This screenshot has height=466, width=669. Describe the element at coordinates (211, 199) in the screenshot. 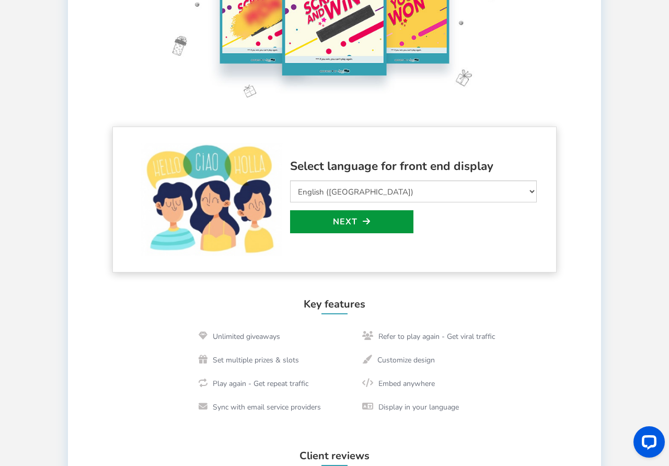

I see `img: language` at that location.